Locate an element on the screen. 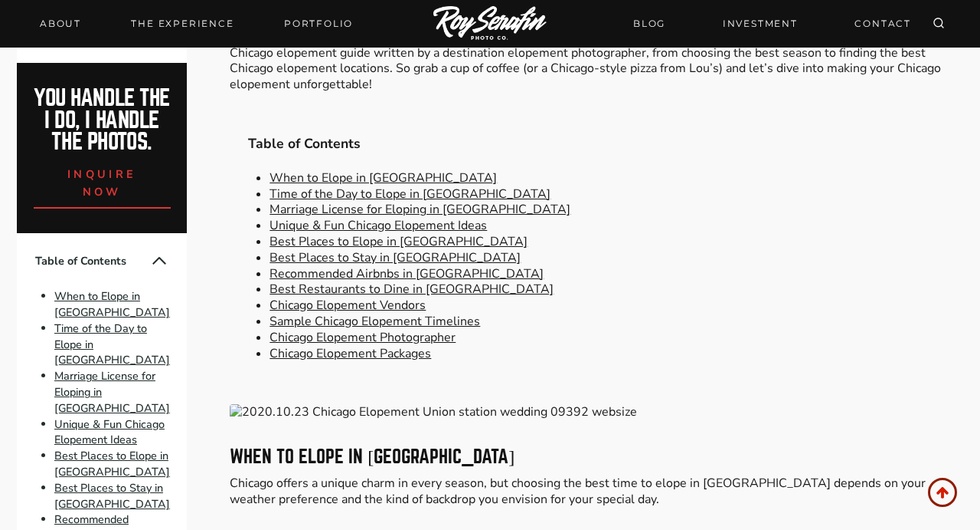  a: CONTACT is located at coordinates (884, 23).